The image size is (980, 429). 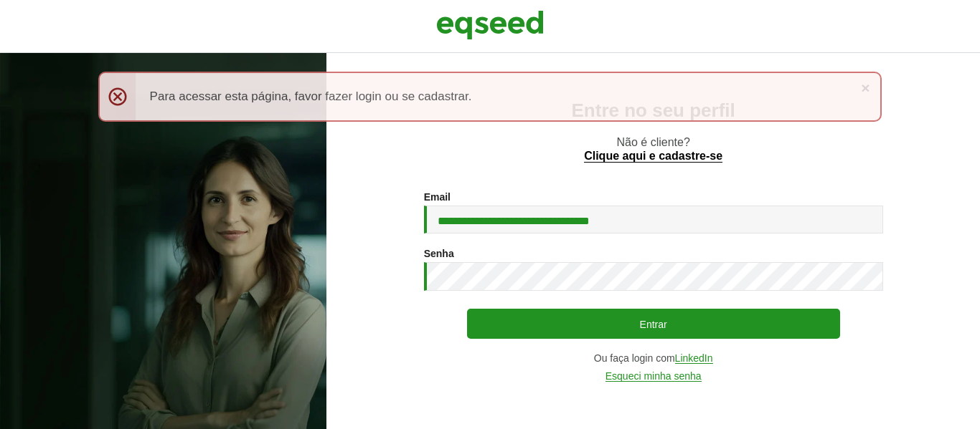 I want to click on a: LinkedIn, so click(x=693, y=358).